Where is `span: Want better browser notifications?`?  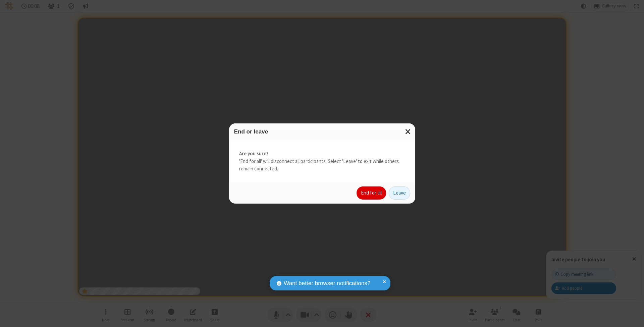 span: Want better browser notifications? is located at coordinates (327, 283).